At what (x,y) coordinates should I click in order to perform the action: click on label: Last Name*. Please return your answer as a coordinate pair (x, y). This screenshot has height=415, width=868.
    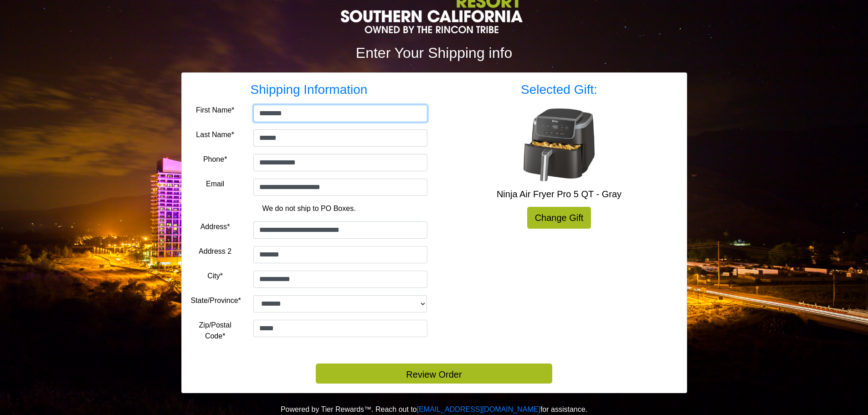
    Looking at the image, I should click on (215, 135).